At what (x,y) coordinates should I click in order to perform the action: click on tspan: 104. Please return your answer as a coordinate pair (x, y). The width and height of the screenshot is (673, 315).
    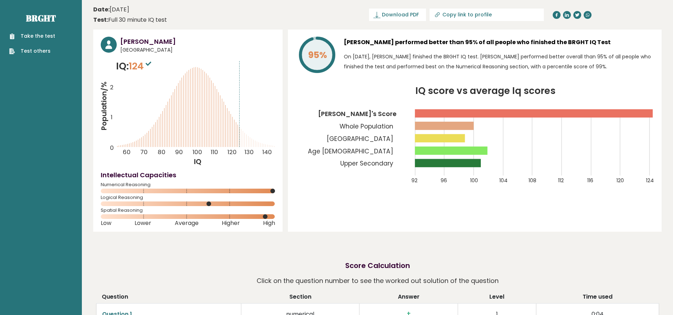
    Looking at the image, I should click on (503, 180).